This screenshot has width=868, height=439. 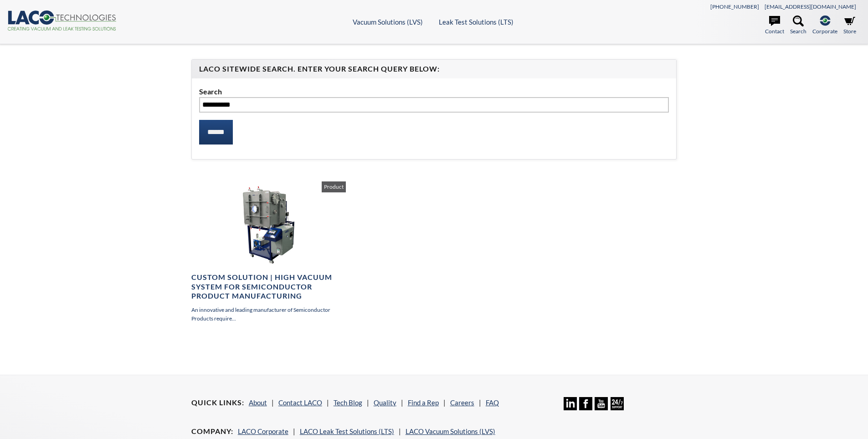 What do you see at coordinates (434, 91) in the screenshot?
I see `label: Search` at bounding box center [434, 91].